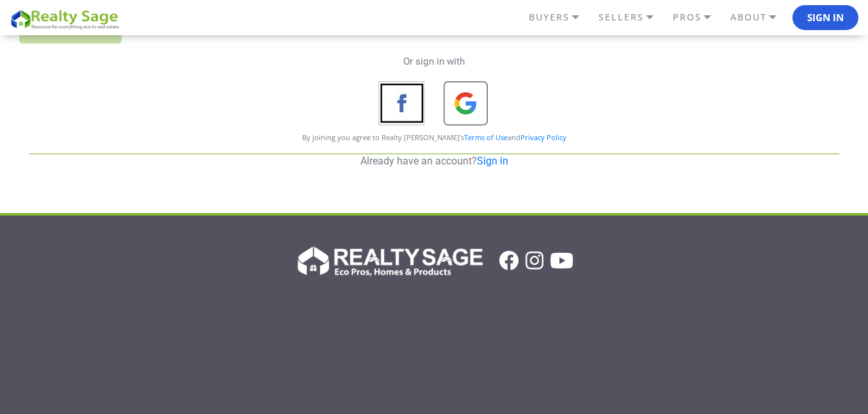 The width and height of the screenshot is (868, 414). Describe the element at coordinates (434, 161) in the screenshot. I see `p: Already have an account?` at that location.